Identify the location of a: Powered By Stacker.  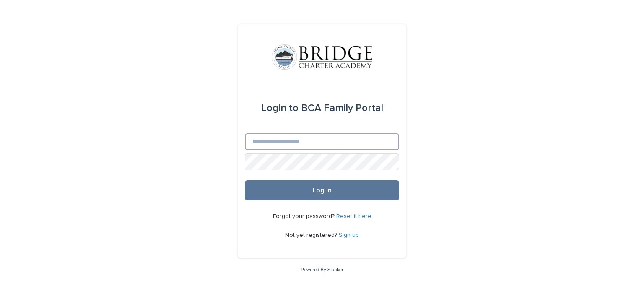
(322, 269).